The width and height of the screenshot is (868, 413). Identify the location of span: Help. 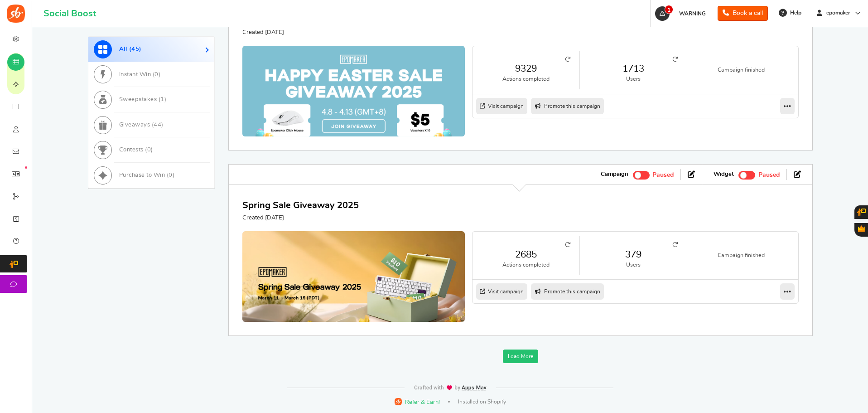
(795, 13).